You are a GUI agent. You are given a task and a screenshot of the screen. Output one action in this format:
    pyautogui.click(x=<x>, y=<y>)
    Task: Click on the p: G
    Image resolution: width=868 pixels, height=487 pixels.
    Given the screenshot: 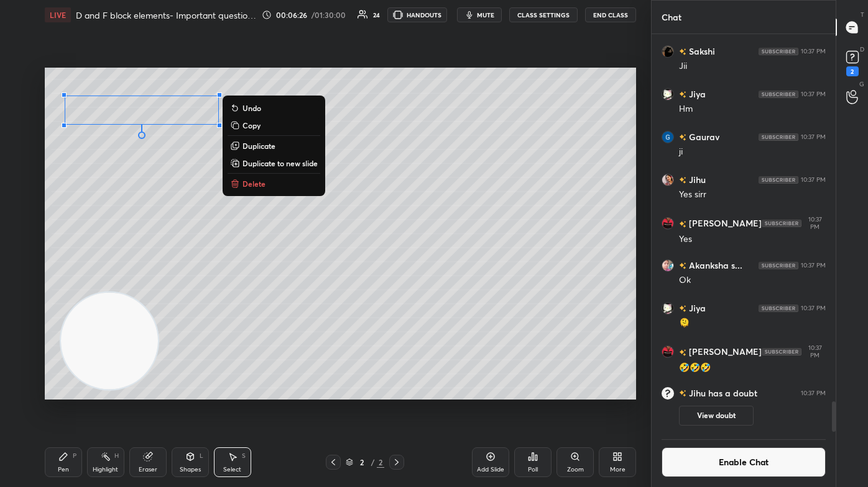 What is the action you would take?
    pyautogui.click(x=861, y=84)
    